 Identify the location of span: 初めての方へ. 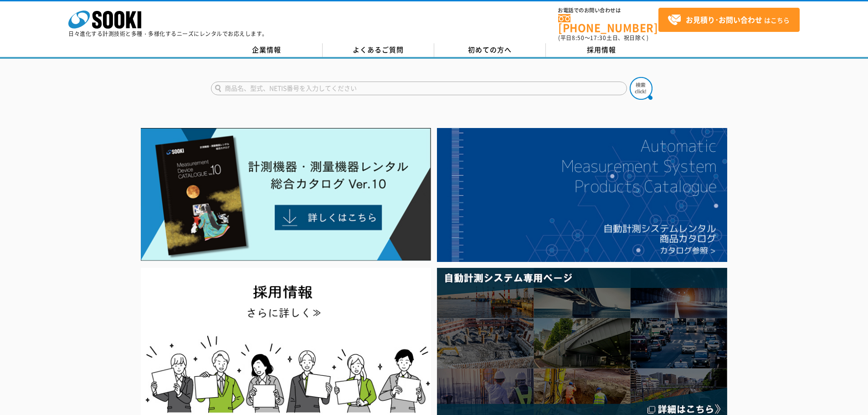
(490, 50).